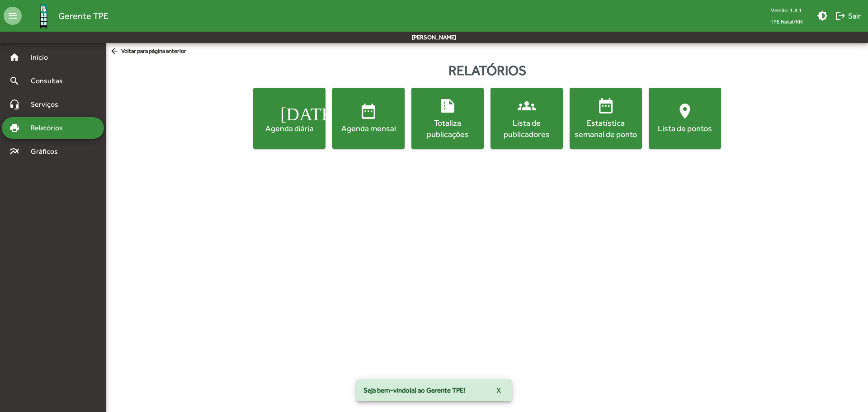 This screenshot has width=868, height=412. Describe the element at coordinates (526, 118) in the screenshot. I see `button: Lista de publicadores` at that location.